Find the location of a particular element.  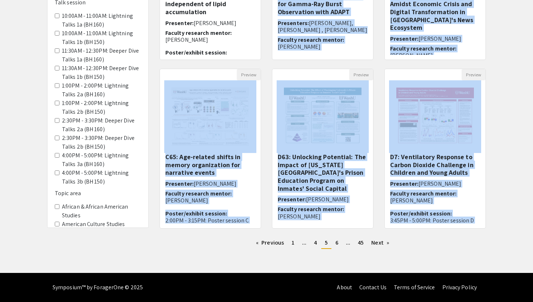

label: 11:30AM - 12:30PM: Deeper Dive Talks 1a (BH 160) is located at coordinates (102, 55).